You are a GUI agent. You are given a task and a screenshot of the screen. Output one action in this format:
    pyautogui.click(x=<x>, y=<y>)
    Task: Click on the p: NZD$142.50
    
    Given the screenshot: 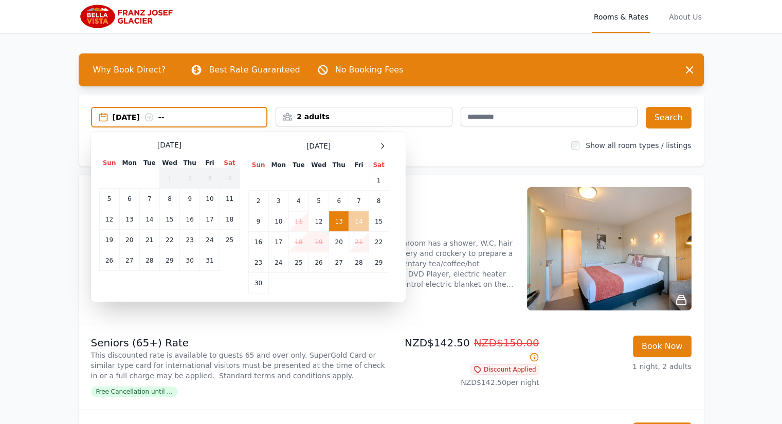 What is the action you would take?
    pyautogui.click(x=467, y=350)
    